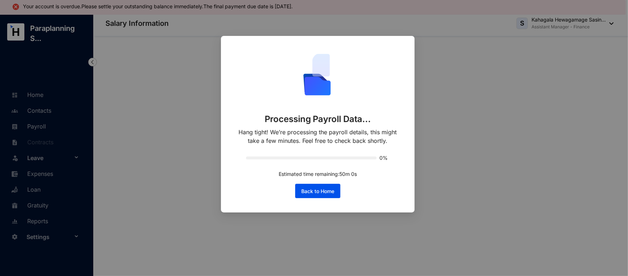 The width and height of the screenshot is (628, 276). I want to click on button: Back to Home, so click(318, 191).